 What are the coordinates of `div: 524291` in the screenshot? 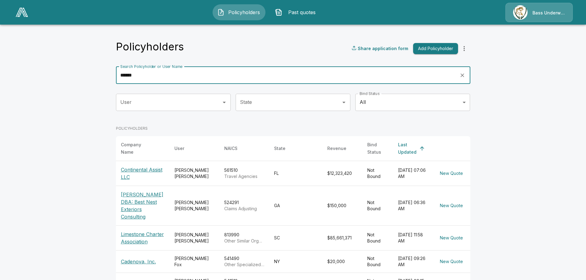 It's located at (244, 206).